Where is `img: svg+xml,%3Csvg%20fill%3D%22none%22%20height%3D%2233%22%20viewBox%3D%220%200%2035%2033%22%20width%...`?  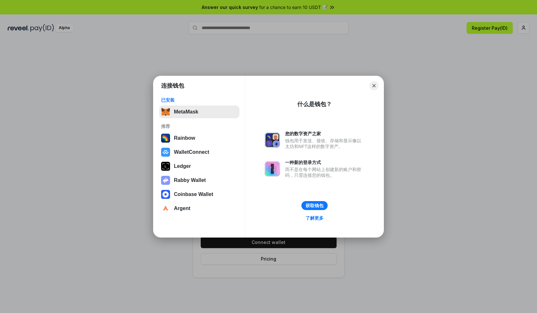 img: svg+xml,%3Csvg%20fill%3D%22none%22%20height%3D%2233%22%20viewBox%3D%220%200%2035%2033%22%20width%... is located at coordinates (166, 112).